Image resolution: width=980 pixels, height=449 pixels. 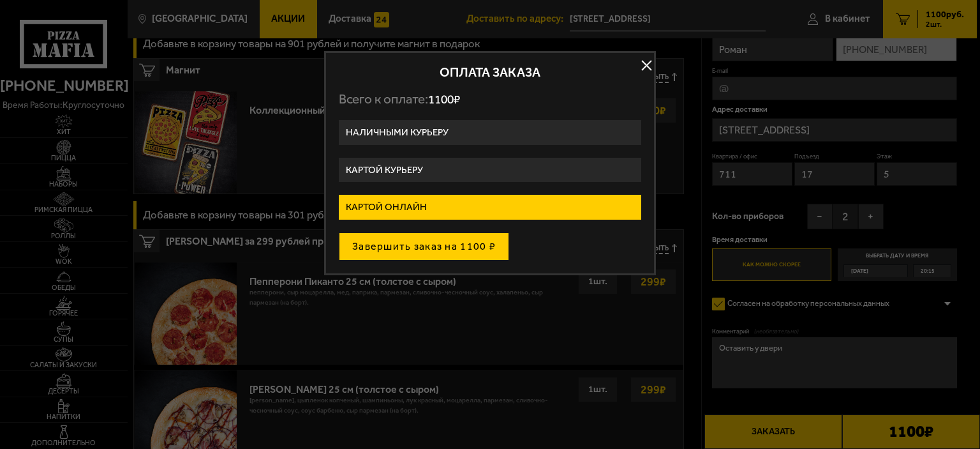 I want to click on h2: Оплата заказа, so click(x=490, y=72).